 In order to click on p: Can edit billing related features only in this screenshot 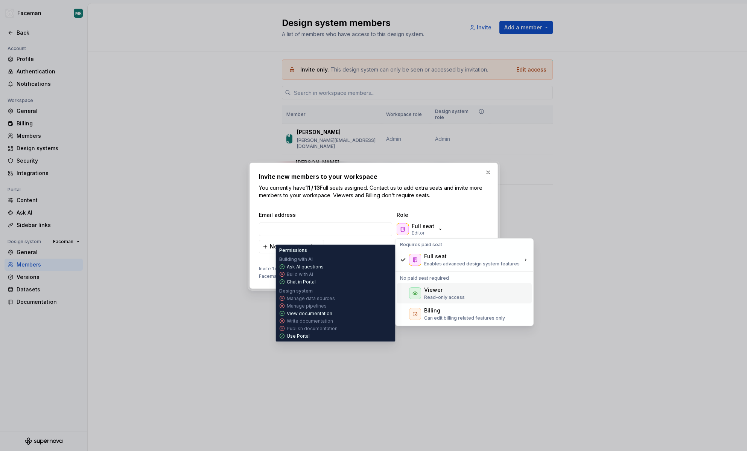, I will do `click(464, 318)`.